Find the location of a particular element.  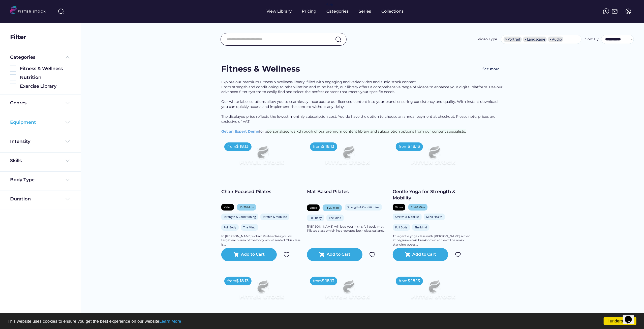

u: Get an Expert Demo is located at coordinates (240, 132).